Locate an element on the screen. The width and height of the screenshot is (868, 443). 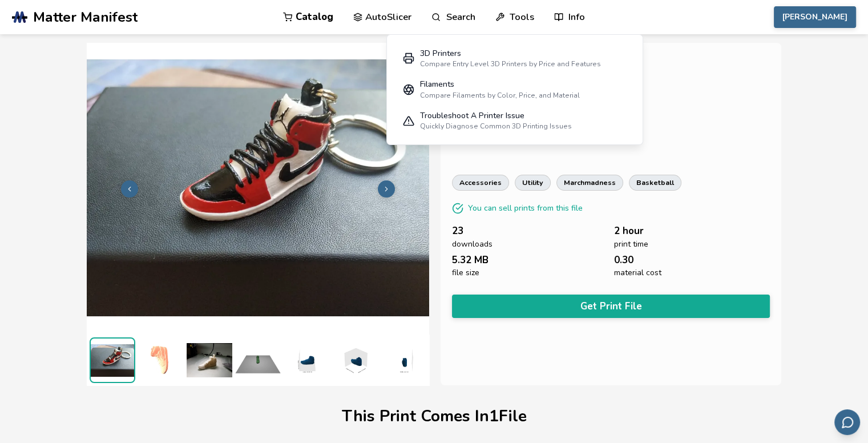
span: file size is located at coordinates (466, 273).